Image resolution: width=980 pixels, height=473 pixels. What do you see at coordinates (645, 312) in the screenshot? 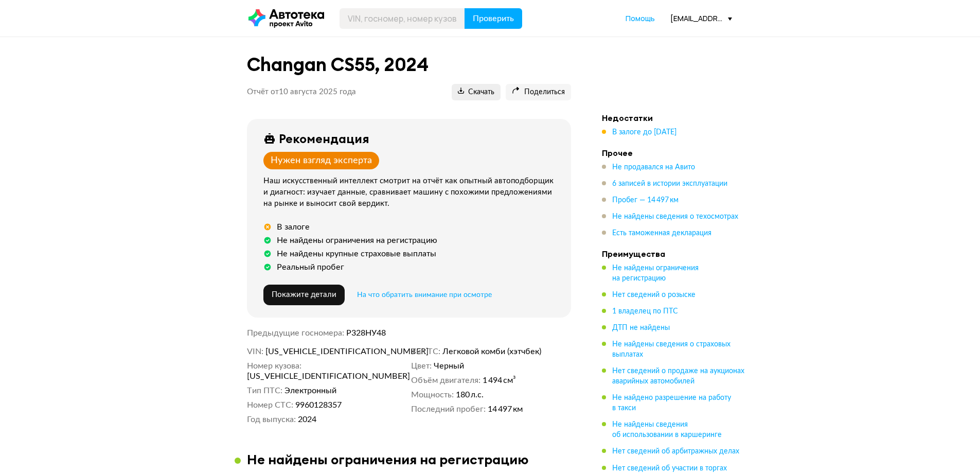
I see `span: 1 владелец по ПТС` at bounding box center [645, 312].